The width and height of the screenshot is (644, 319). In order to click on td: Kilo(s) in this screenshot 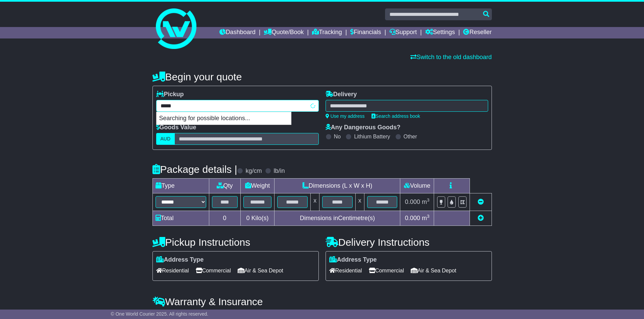, I will do `click(257, 219)`.